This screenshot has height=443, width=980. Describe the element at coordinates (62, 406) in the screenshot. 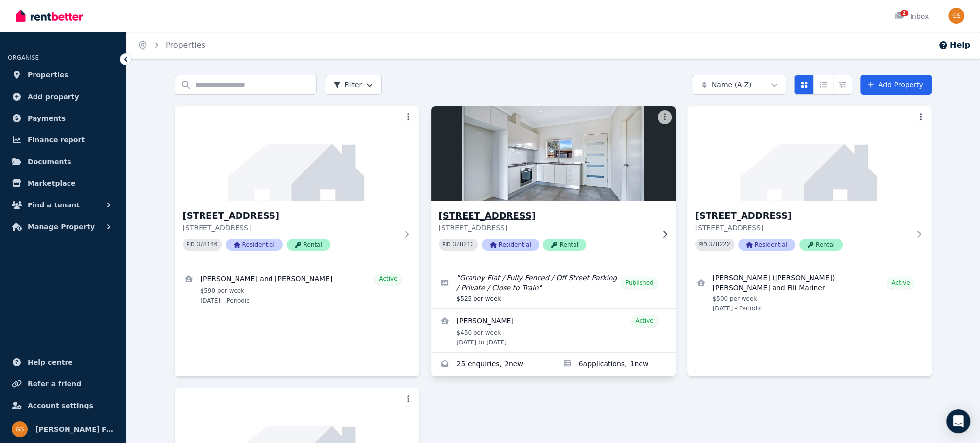

I see `a: Account settings` at that location.